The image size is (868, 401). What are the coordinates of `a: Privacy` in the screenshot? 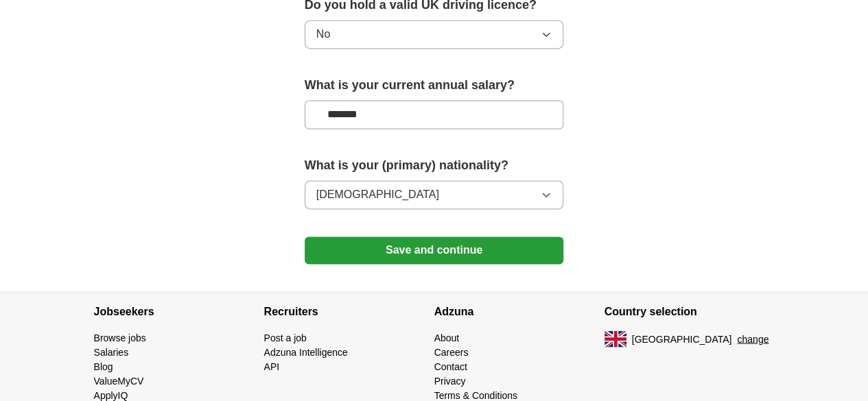 It's located at (450, 381).